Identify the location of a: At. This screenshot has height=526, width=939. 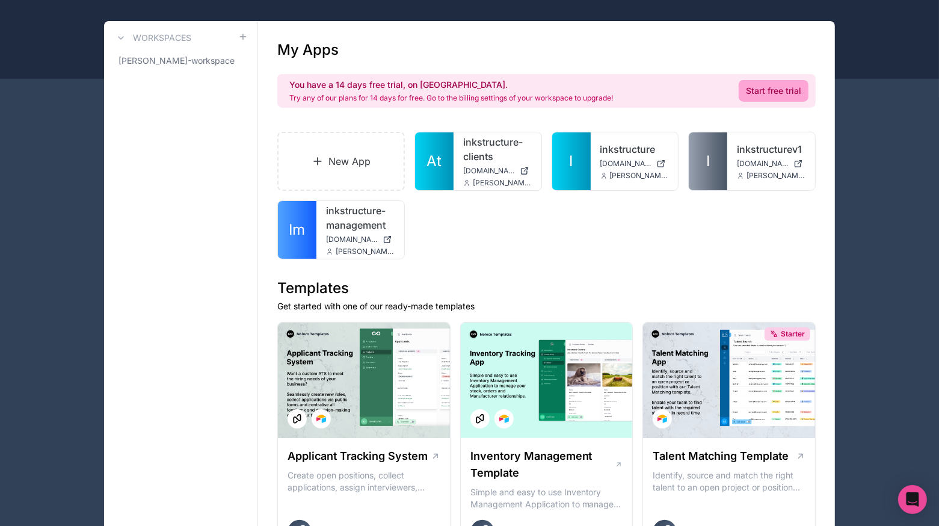
(435, 161).